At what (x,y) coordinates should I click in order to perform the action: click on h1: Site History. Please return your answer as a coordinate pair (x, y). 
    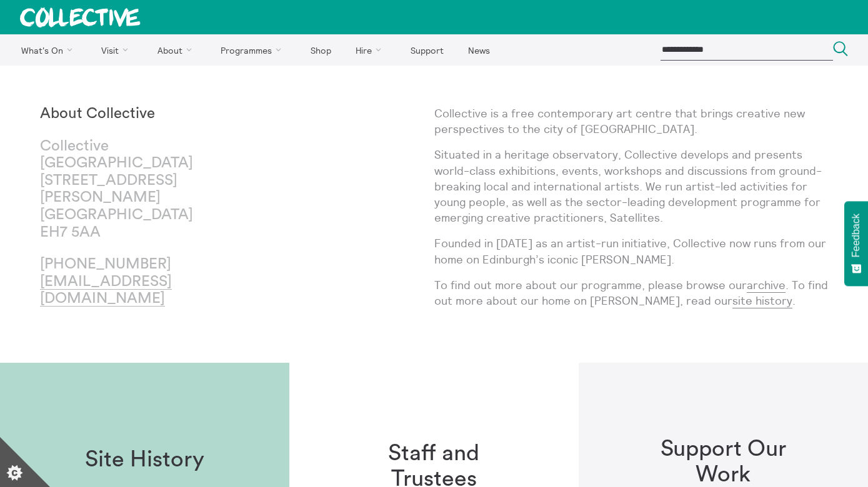
    Looking at the image, I should click on (144, 460).